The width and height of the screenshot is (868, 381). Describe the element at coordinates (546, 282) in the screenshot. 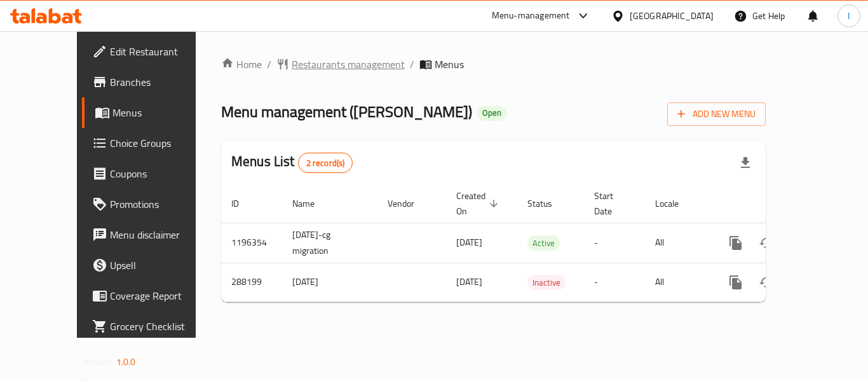

I see `div: Inactive` at that location.